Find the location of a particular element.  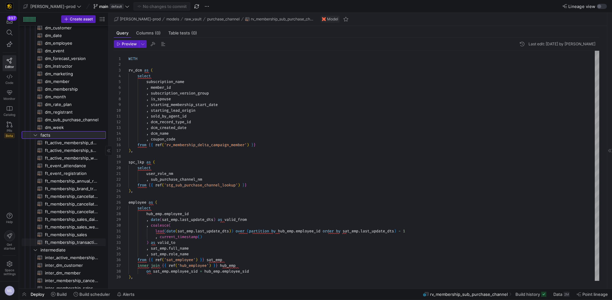

div: 2 is located at coordinates (117, 64).